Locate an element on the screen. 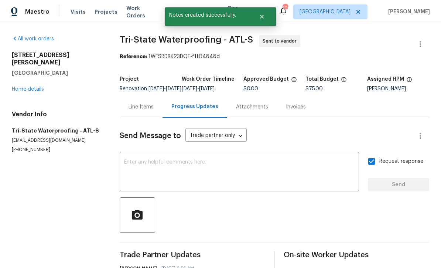 This screenshot has height=268, width=441. span: On-site Worker Updates is located at coordinates (357, 255).